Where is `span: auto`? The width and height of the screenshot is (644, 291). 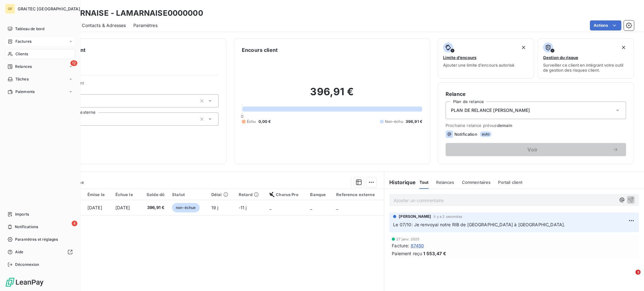 span: auto is located at coordinates (486, 134).